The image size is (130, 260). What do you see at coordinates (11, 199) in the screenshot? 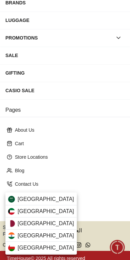
I see `img: Saudi Arabia` at bounding box center [11, 199].